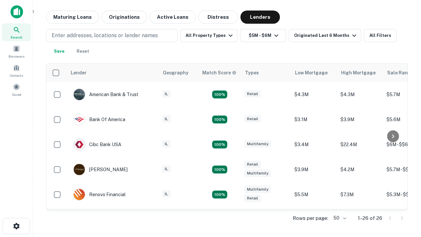 The width and height of the screenshot is (421, 237). Describe the element at coordinates (173, 17) in the screenshot. I see `button: Active Loans` at that location.